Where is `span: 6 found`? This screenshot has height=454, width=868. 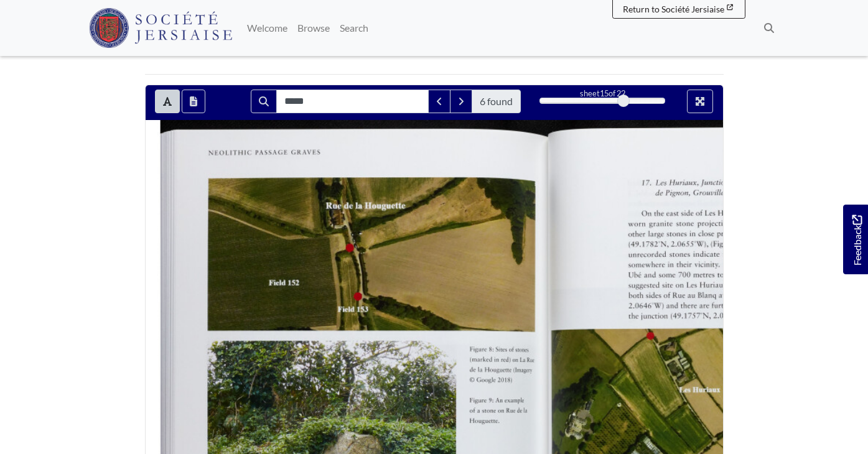
span: 6 found is located at coordinates (496, 101).